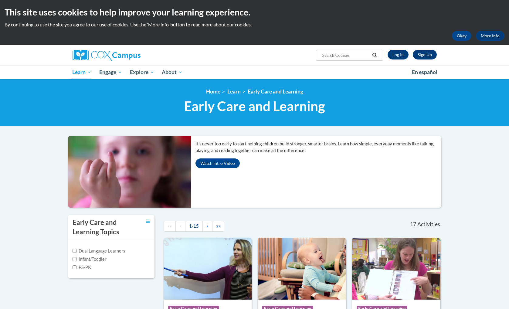 Image resolution: width=509 pixels, height=309 pixels. I want to click on a: Early Care and Learning, so click(275, 91).